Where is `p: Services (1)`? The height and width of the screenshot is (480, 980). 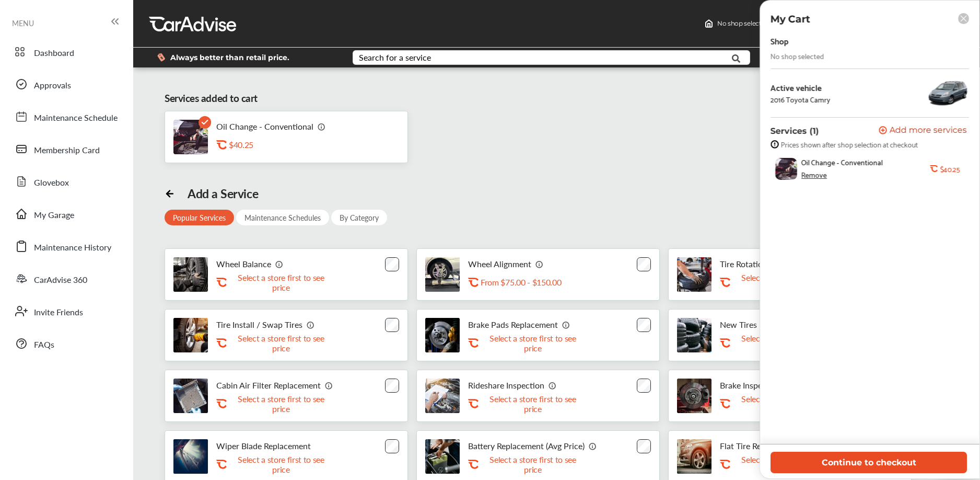
p: Services (1) is located at coordinates (795, 131).